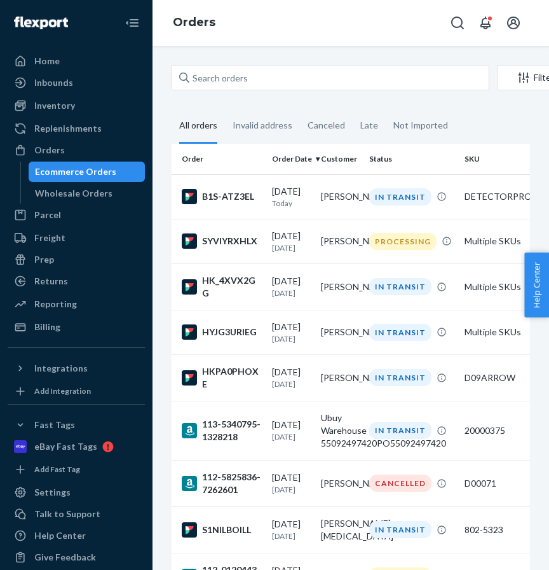 The image size is (549, 570). What do you see at coordinates (340, 158) in the screenshot?
I see `div: Customer` at bounding box center [340, 158].